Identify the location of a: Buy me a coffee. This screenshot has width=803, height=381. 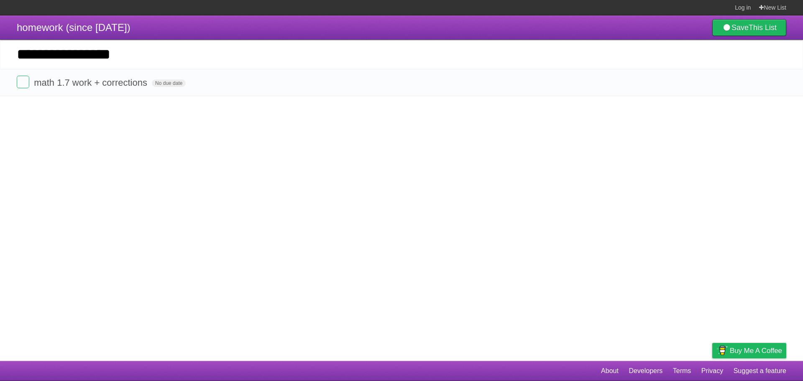
(749, 351).